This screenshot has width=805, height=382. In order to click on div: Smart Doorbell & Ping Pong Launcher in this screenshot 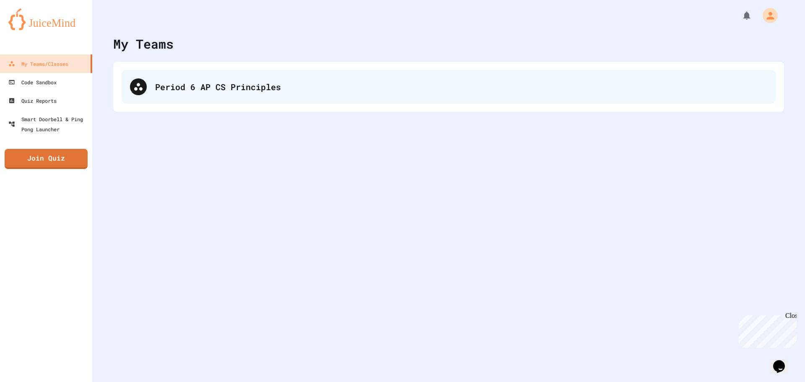, I will do `click(49, 124)`.